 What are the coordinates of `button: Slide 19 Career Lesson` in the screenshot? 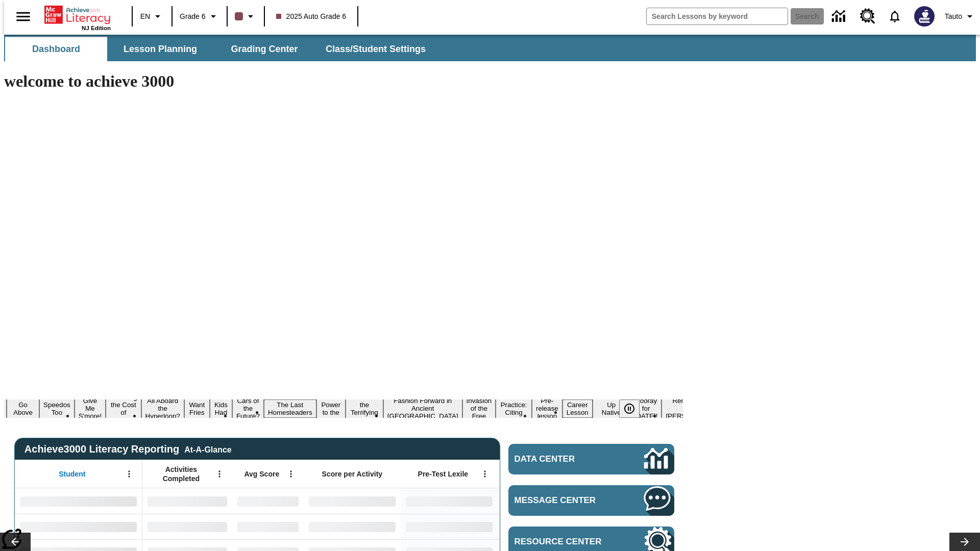 It's located at (578, 409).